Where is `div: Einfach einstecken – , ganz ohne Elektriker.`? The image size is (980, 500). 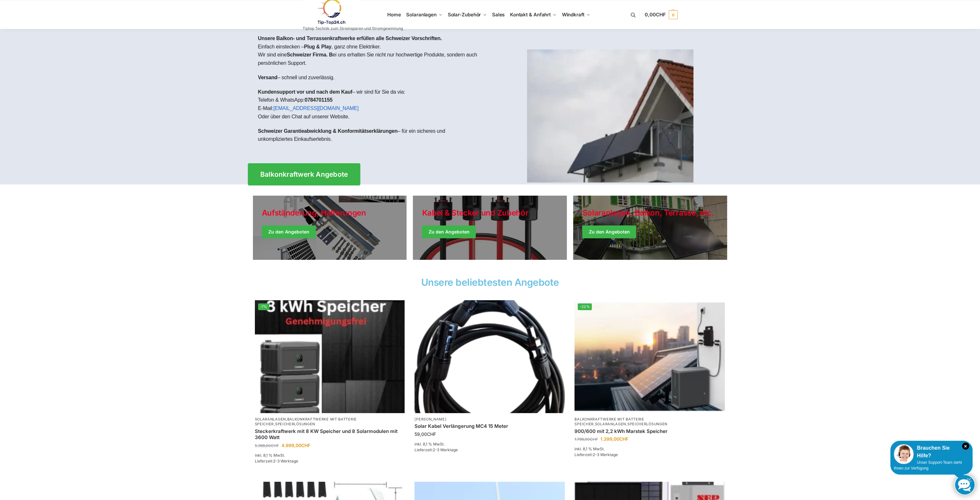 div: Einfach einstecken – , ganz ohne Elektriker. is located at coordinates (372, 92).